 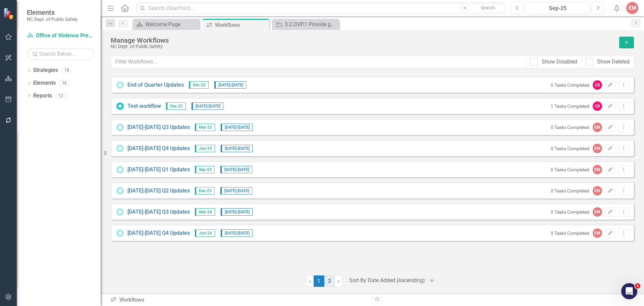 What do you see at coordinates (205, 148) in the screenshot?
I see `span: Jun-23` at bounding box center [205, 148].